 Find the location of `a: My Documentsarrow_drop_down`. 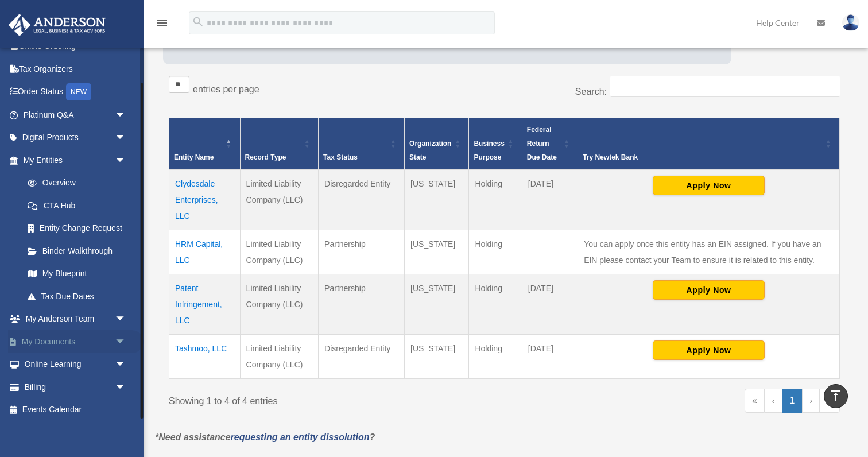

a: My Documentsarrow_drop_down is located at coordinates (76, 341).